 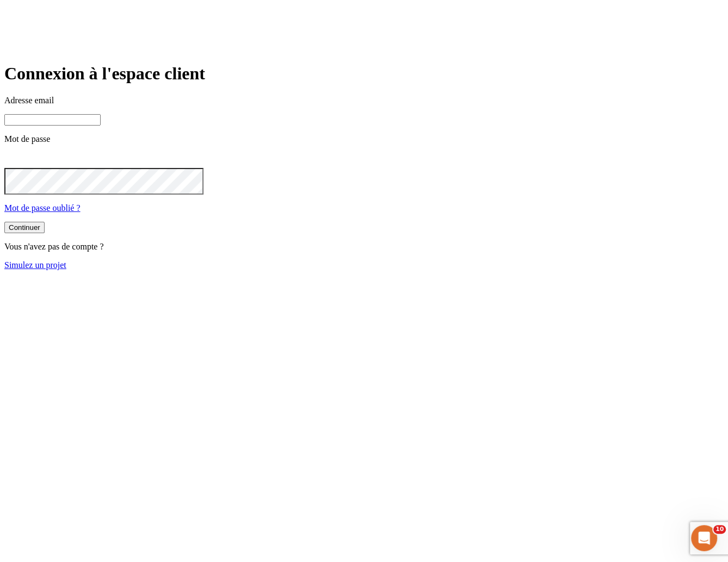 What do you see at coordinates (42, 208) in the screenshot?
I see `a: Mot de passe oublié ?` at bounding box center [42, 208].